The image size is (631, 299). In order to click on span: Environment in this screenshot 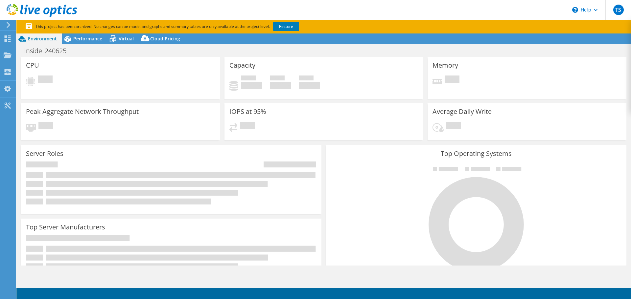, I will do `click(42, 38)`.